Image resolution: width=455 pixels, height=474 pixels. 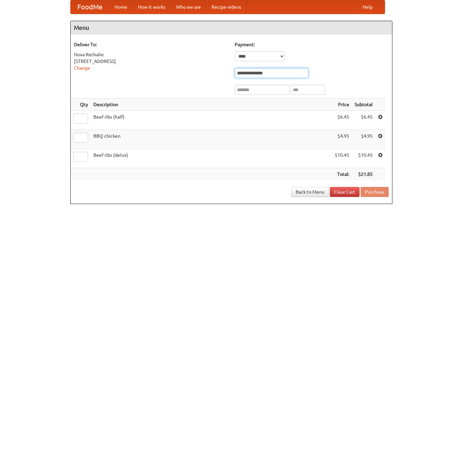 What do you see at coordinates (310, 192) in the screenshot?
I see `a: Back to Menu` at bounding box center [310, 192].